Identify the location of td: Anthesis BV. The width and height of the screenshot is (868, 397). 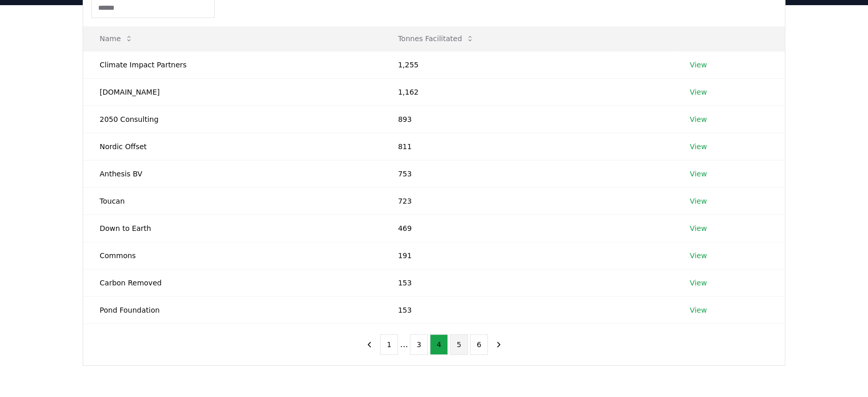
(232, 173).